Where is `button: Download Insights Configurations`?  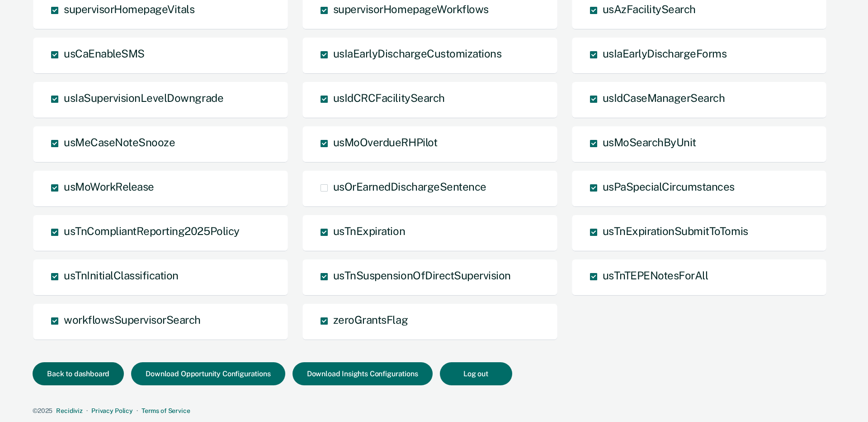
button: Download Insights Configurations is located at coordinates (363, 373).